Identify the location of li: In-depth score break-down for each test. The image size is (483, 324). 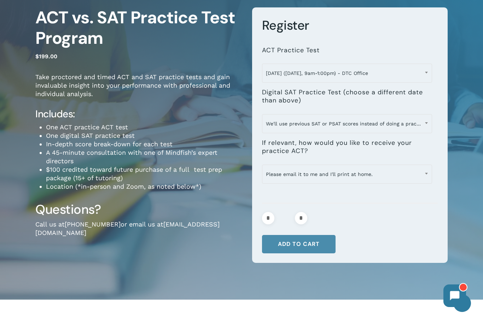
(144, 144).